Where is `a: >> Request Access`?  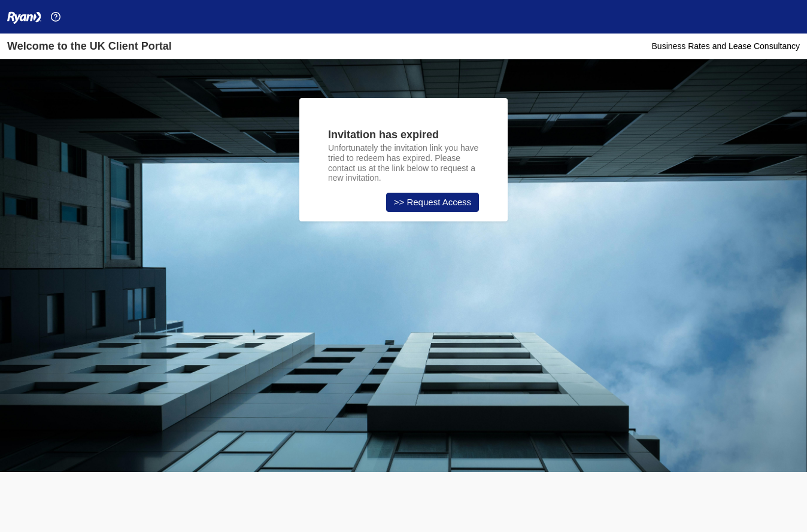
a: >> Request Access is located at coordinates (432, 202).